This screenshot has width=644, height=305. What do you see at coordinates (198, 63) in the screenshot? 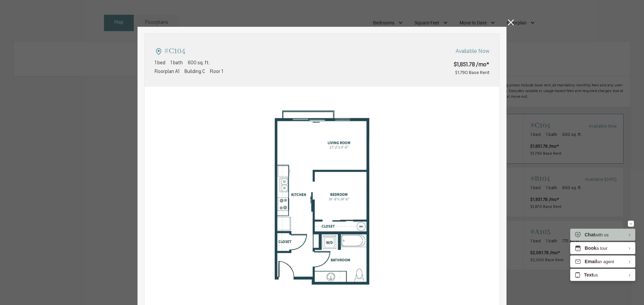
I see `span: 600 sq. ft.` at bounding box center [198, 63].